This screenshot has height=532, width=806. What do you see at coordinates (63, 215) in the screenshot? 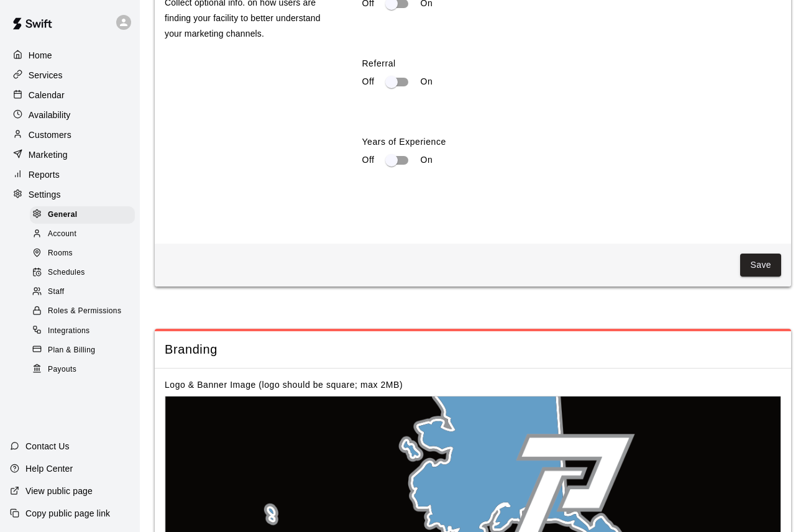
I see `span: General` at bounding box center [63, 215].